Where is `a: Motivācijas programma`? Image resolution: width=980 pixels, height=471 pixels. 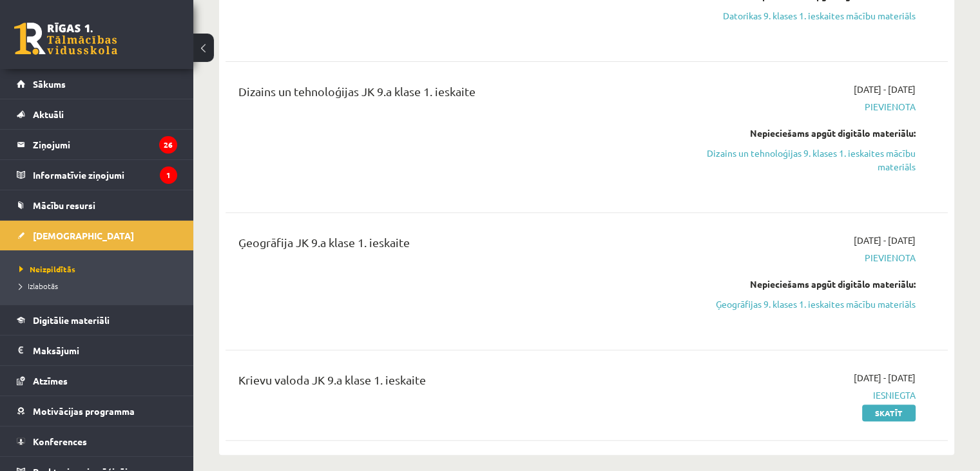
a: Motivācijas programma is located at coordinates (97, 411).